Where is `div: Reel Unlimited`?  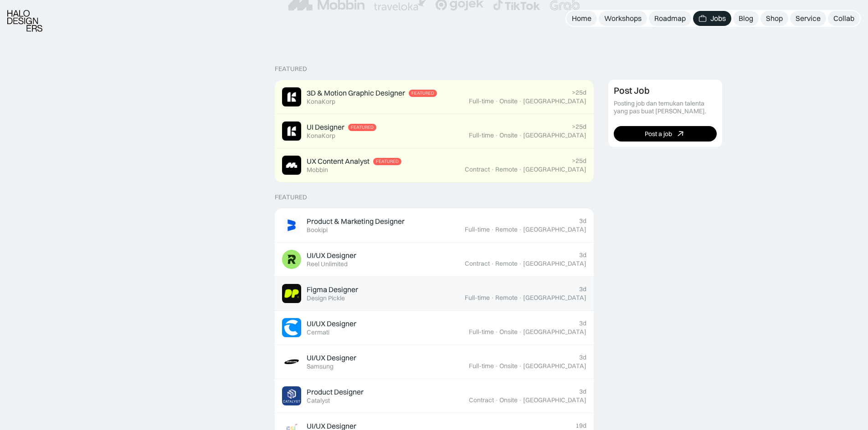
div: Reel Unlimited is located at coordinates (327, 264).